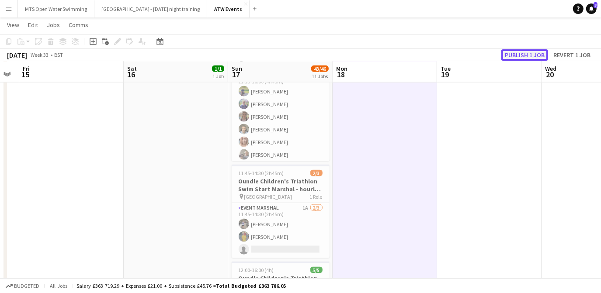 The image size is (601, 293). What do you see at coordinates (59, 286) in the screenshot?
I see `span: All jobs` at bounding box center [59, 286].